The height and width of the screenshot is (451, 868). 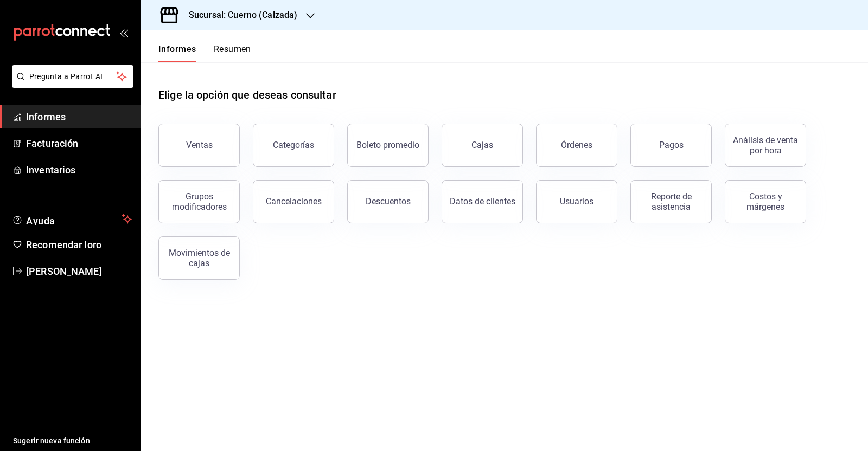 I want to click on font: Pagos, so click(x=672, y=145).